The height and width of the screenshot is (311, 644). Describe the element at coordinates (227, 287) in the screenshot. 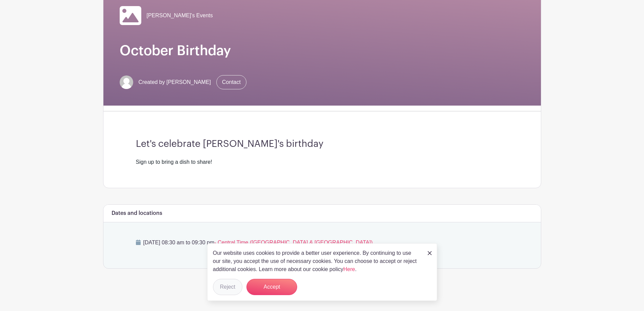

I see `button: Reject` at that location.